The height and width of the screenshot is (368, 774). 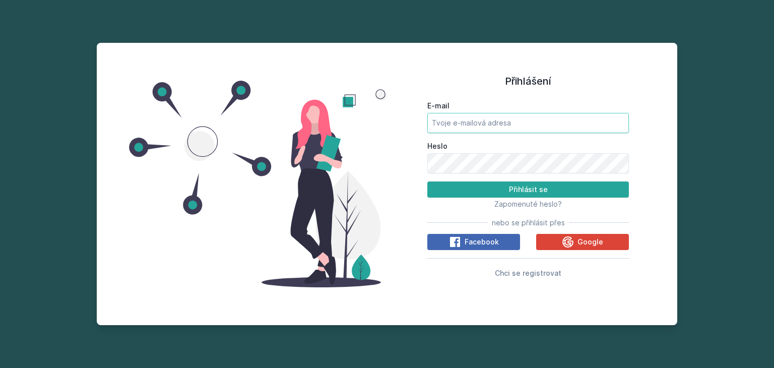 I want to click on input: Tvoje e-mailová adresa, so click(x=528, y=123).